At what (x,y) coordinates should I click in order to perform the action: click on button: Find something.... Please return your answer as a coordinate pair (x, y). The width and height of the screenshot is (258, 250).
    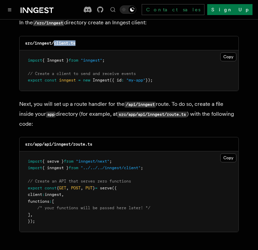
    Looking at the image, I should click on (113, 10).